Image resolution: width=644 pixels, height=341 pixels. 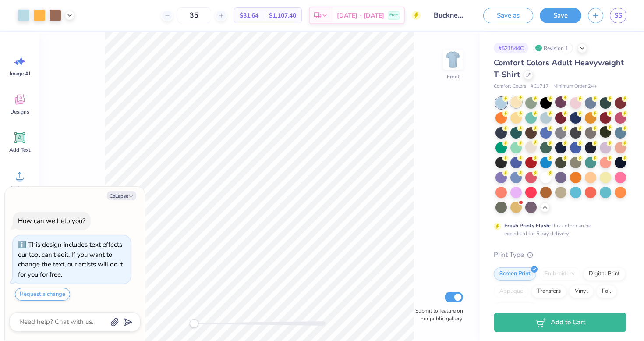 What do you see at coordinates (19, 74) in the screenshot?
I see `span: Image AI` at bounding box center [19, 74].